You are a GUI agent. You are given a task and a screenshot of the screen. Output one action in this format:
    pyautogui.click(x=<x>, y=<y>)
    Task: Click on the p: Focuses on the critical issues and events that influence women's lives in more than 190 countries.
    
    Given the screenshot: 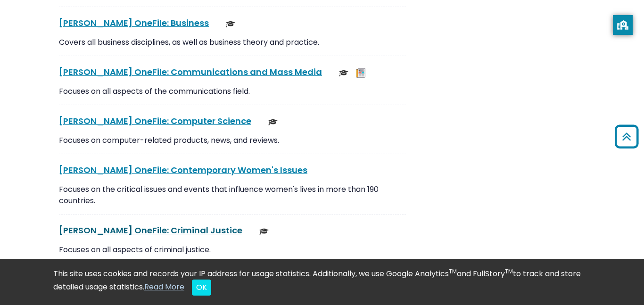 What is the action you would take?
    pyautogui.click(x=232, y=195)
    